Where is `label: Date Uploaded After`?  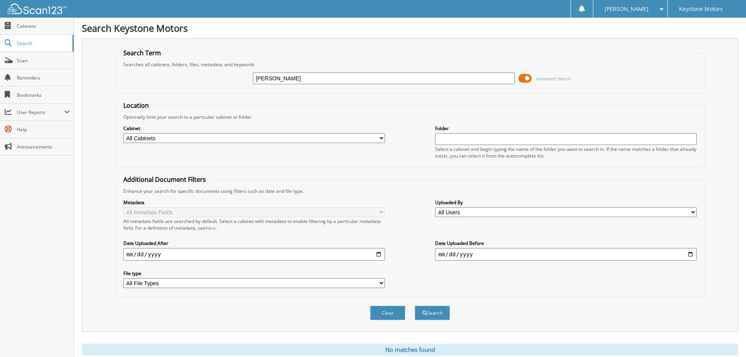 label: Date Uploaded After is located at coordinates (254, 243).